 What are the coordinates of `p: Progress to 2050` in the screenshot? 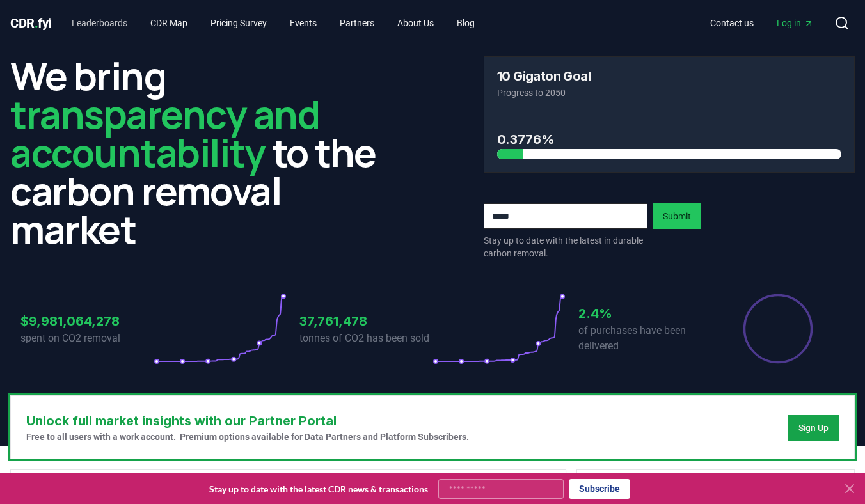 It's located at (669, 93).